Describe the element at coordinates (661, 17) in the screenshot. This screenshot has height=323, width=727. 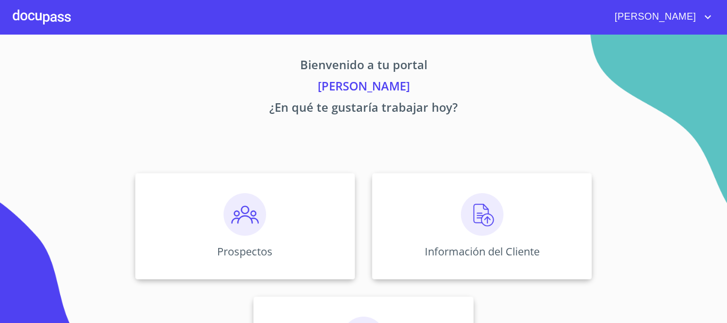
I see `button: account of current user` at that location.